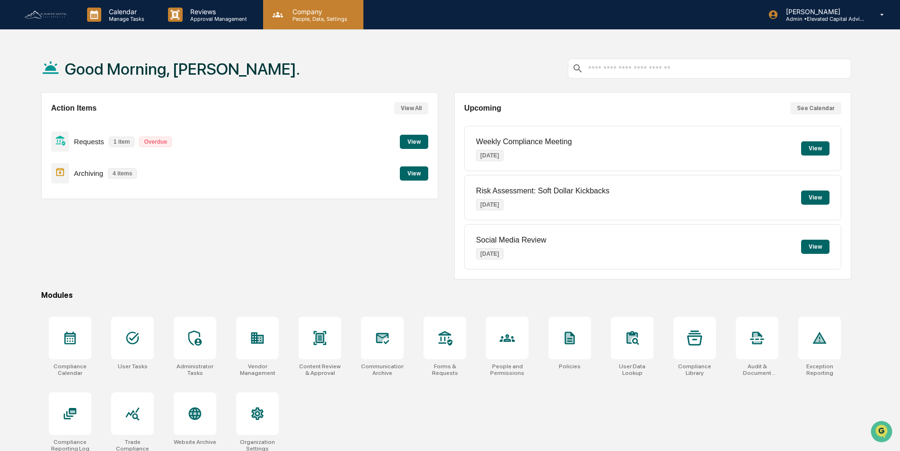 The height and width of the screenshot is (451, 900). What do you see at coordinates (524, 142) in the screenshot?
I see `p: Weekly Compliance Meeting` at bounding box center [524, 142].